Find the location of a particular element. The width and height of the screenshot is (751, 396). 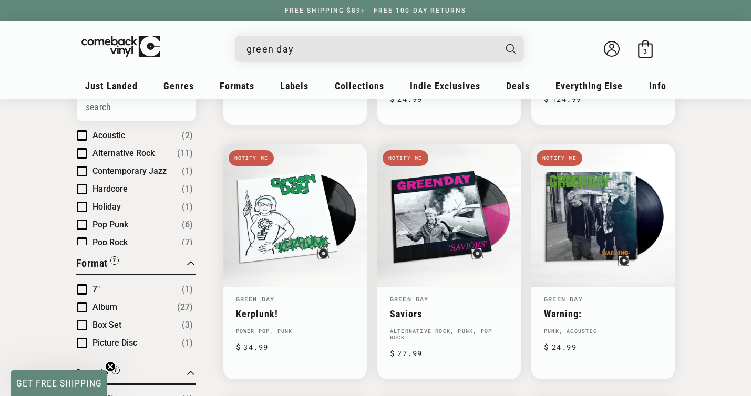

button: Filter by Decade is located at coordinates (98, 374).